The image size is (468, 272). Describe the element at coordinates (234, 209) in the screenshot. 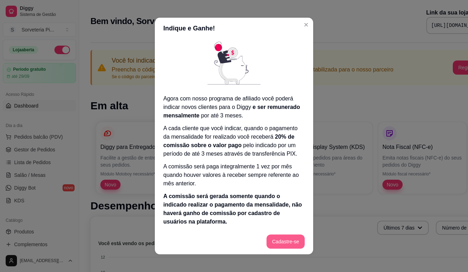

I see `p: A comissão será gerada somente quando o indicado realizar o pagamento da mensalidade, não haverá ...` at that location.